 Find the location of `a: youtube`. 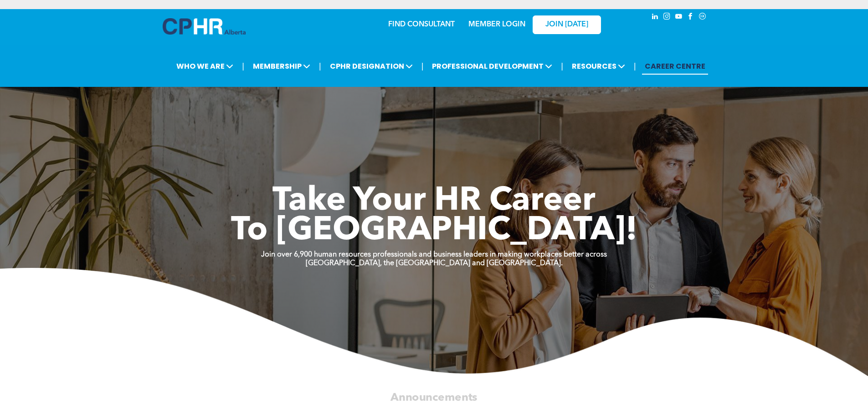

a: youtube is located at coordinates (679, 18).